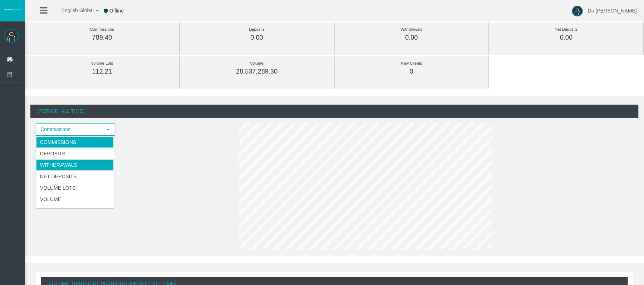  I want to click on div: 28,537,289.30, so click(257, 71).